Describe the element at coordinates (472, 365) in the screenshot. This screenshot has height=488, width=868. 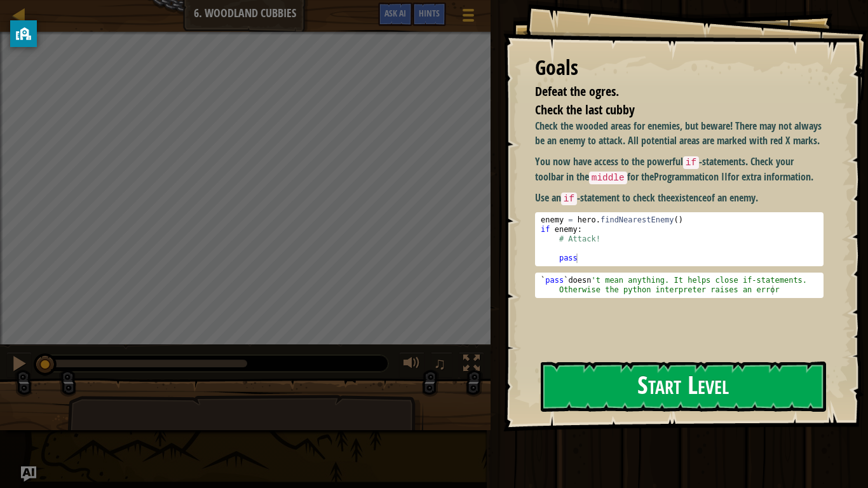
I see `button: Toggle fullscreen` at that location.